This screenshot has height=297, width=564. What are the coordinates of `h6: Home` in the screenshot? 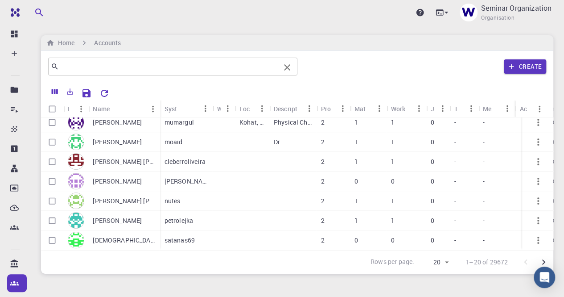 It's located at (64, 43).